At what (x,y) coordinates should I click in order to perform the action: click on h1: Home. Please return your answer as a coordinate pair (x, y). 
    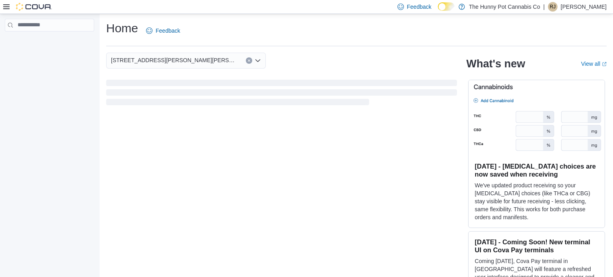
    Looking at the image, I should click on (122, 28).